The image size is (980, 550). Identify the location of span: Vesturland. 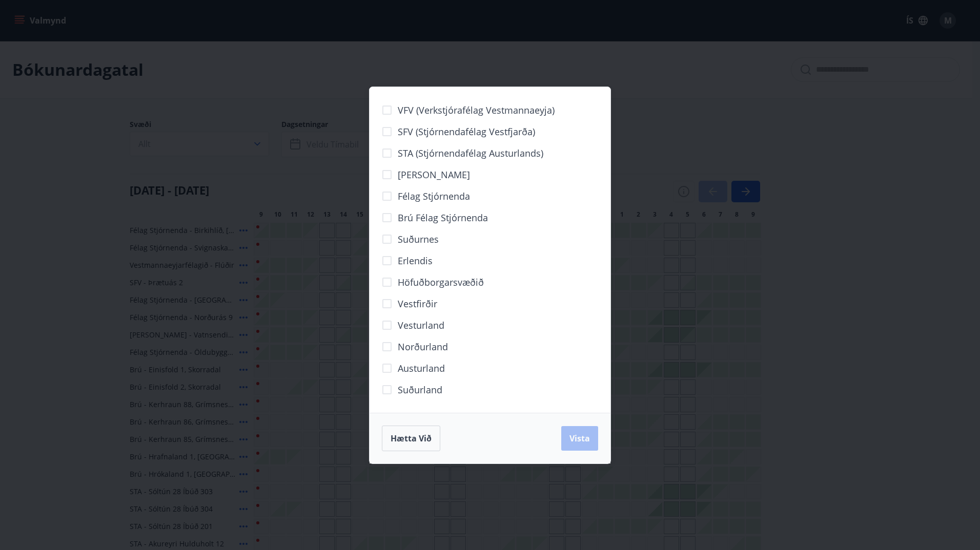
(421, 325).